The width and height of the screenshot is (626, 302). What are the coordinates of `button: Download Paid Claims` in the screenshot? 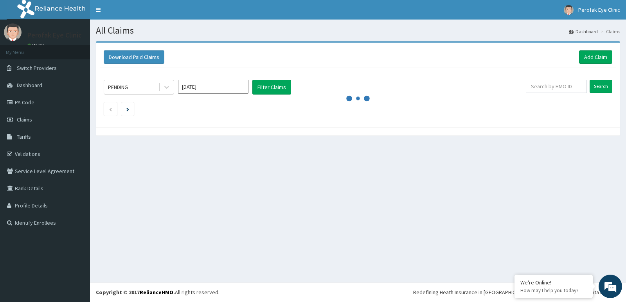 It's located at (134, 57).